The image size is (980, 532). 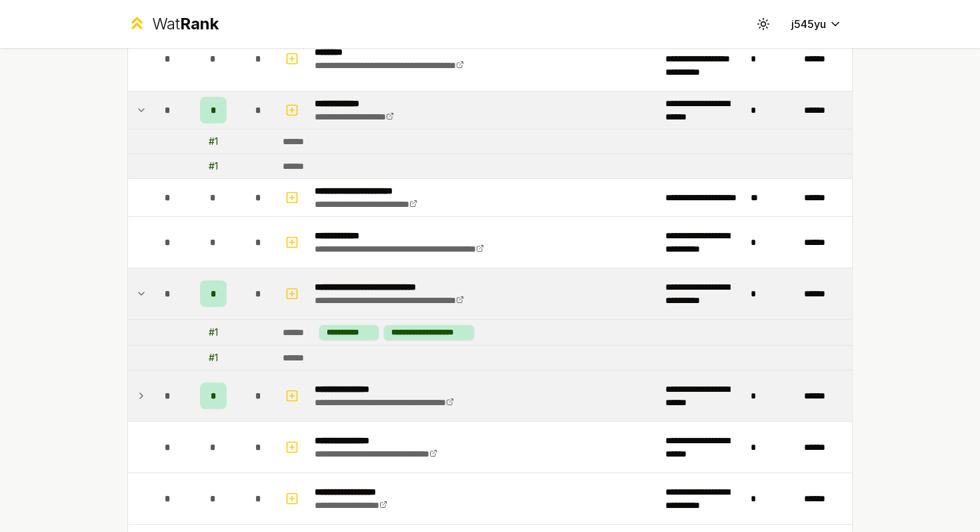 I want to click on a: WatRank, so click(x=172, y=24).